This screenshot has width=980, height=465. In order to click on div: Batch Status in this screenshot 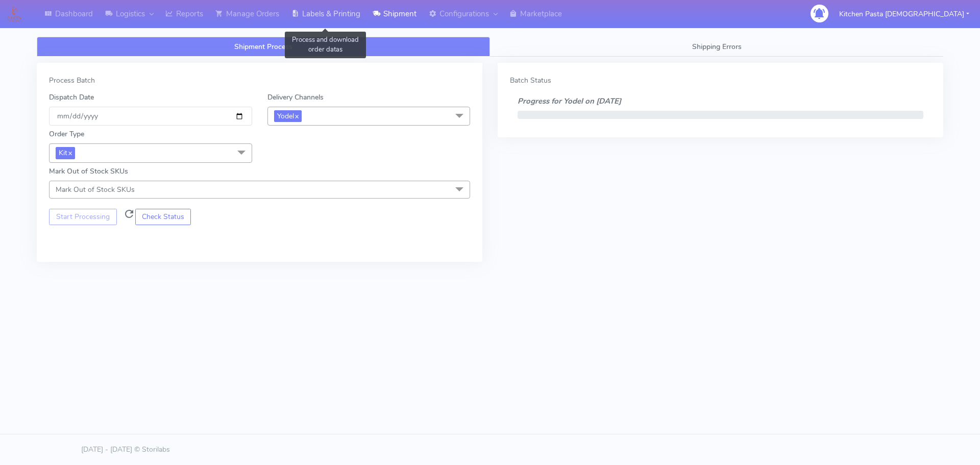, I will do `click(720, 80)`.